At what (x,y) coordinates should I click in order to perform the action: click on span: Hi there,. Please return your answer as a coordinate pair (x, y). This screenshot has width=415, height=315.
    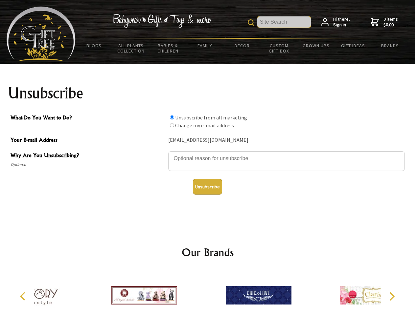
    Looking at the image, I should click on (341, 22).